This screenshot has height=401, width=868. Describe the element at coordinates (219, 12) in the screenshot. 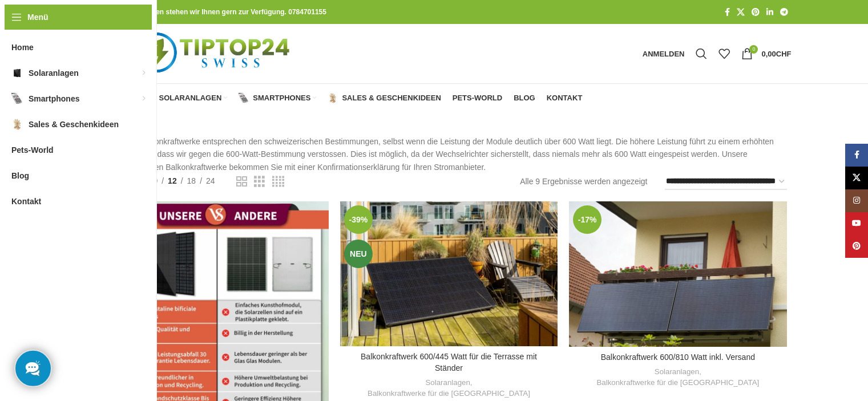

I see `strong: Bei allen Fragen stehen wir Ihnen gern zur Verfügung. 0784701155` at that location.